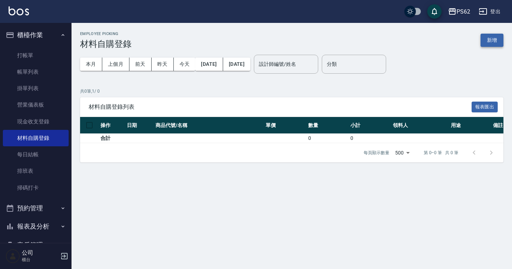  Describe the element at coordinates (370, 125) in the screenshot. I see `th: 小計` at that location.